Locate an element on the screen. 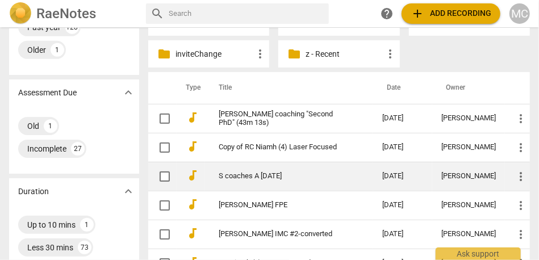 This screenshot has height=260, width=539. span: help is located at coordinates (387, 14).